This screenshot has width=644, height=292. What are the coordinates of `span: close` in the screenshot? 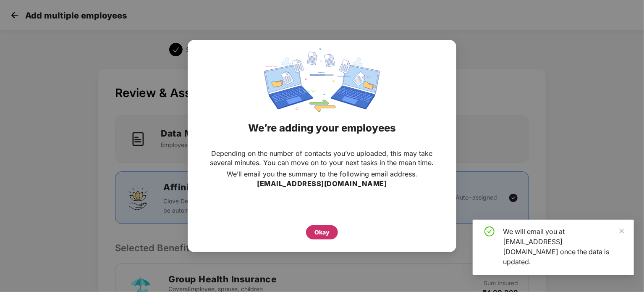 It's located at (623, 231).